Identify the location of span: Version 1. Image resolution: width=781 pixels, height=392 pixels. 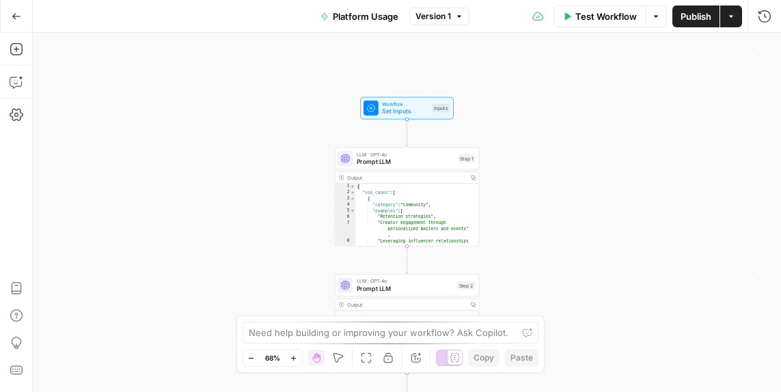
(433, 16).